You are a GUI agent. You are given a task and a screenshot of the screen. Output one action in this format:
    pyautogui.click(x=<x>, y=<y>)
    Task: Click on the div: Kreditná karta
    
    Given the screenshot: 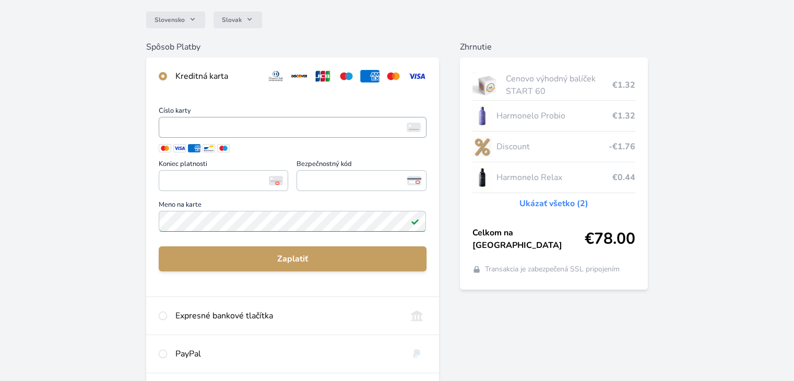 What is the action you would take?
    pyautogui.click(x=217, y=76)
    